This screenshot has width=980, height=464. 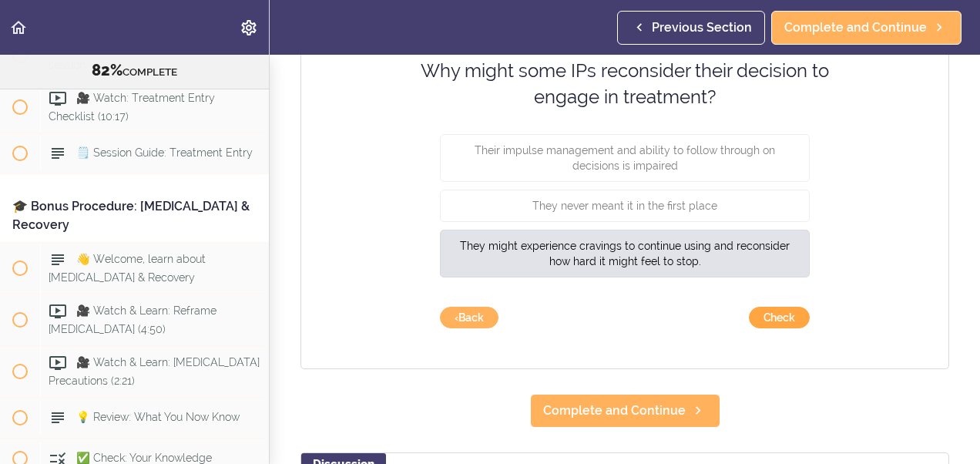 What do you see at coordinates (625, 253) in the screenshot?
I see `span: They might experience cravings to continue using and reconsider how hard it might feel to stop.` at bounding box center [625, 253].